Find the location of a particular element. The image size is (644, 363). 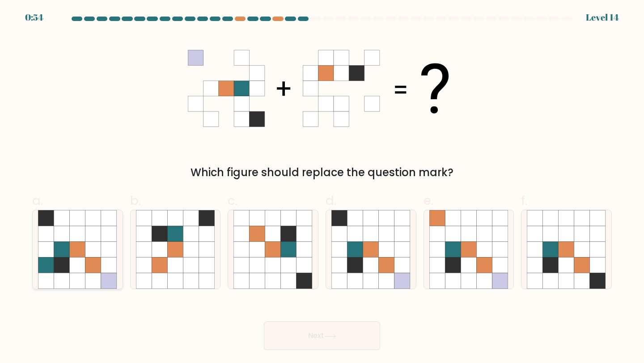

span: f. is located at coordinates (524, 200).